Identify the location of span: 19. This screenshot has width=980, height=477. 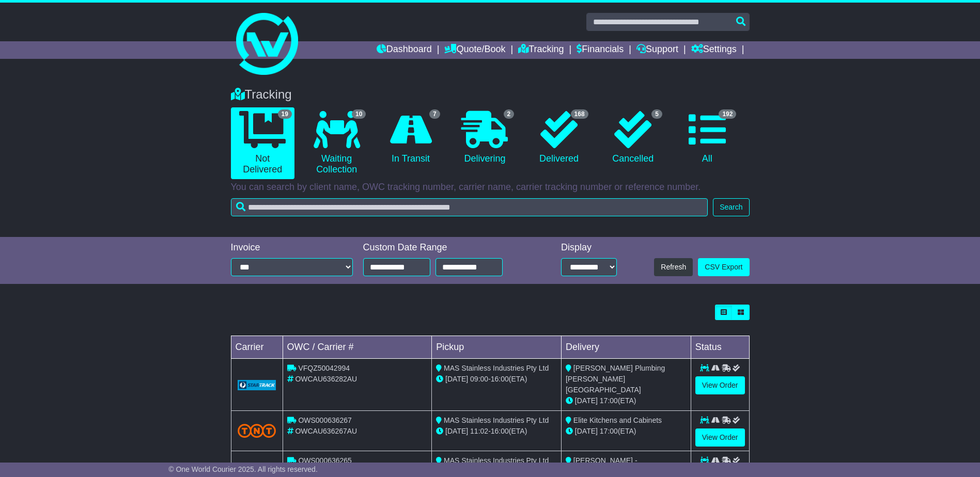
(285, 114).